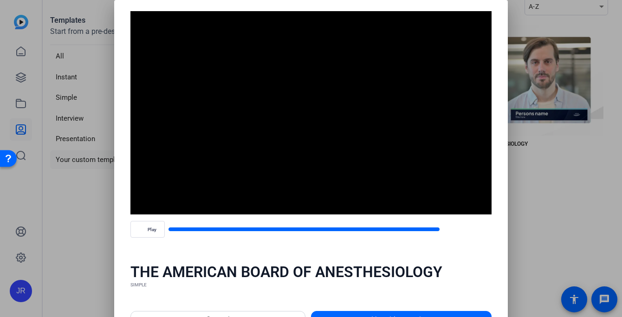 The height and width of the screenshot is (317, 622). I want to click on div: Video Player, so click(311, 113).